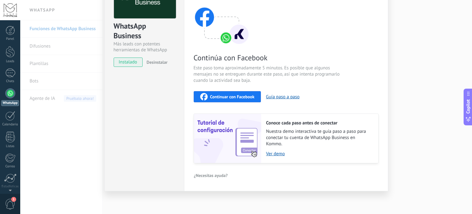  Describe the element at coordinates (319, 154) in the screenshot. I see `a: Ver demo` at that location.